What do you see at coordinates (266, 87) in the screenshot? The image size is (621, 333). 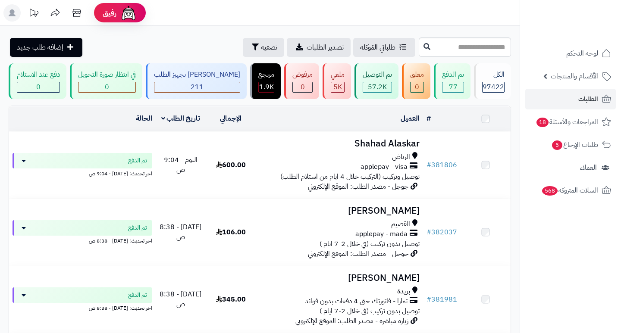 I see `div: 1855` at bounding box center [266, 87].